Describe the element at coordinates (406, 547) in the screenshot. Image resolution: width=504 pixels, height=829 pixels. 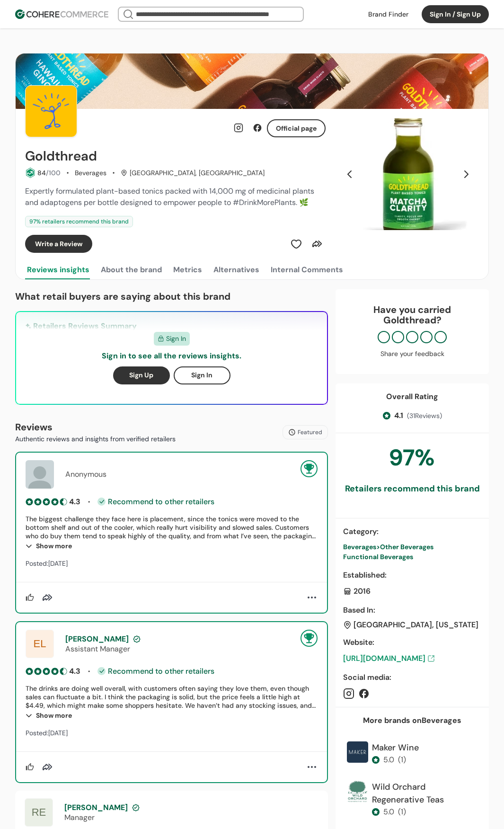
I see `span: Other Beverages` at that location.